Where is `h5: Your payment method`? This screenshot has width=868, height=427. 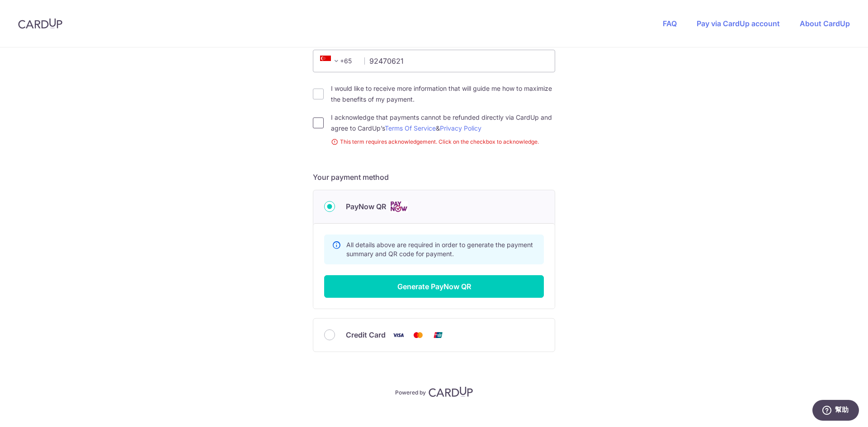
h5: Your payment method is located at coordinates (434, 177).